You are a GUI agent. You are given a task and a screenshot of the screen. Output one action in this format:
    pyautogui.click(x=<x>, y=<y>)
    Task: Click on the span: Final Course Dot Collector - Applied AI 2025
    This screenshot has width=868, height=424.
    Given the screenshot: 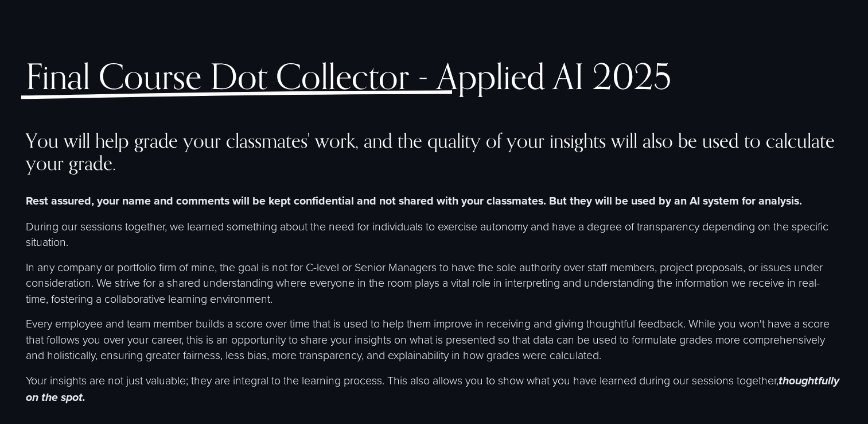 What is the action you would take?
    pyautogui.click(x=348, y=76)
    